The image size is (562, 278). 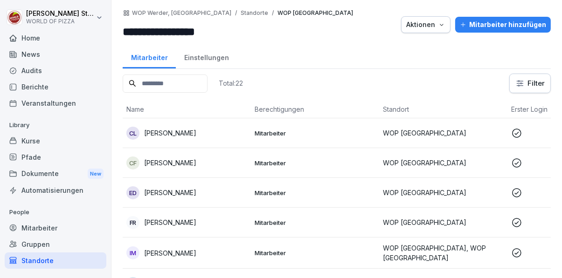 What do you see at coordinates (55, 141) in the screenshot?
I see `a: Kurse` at bounding box center [55, 141].